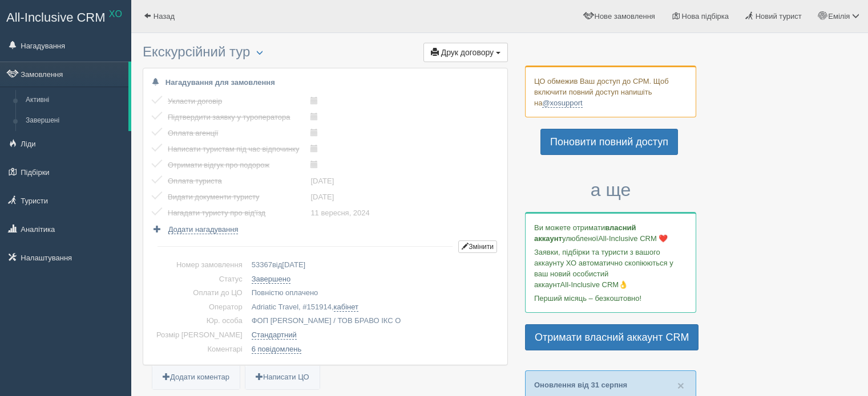  I want to click on span: All-Inclusive CRM ❤️, so click(633, 239).